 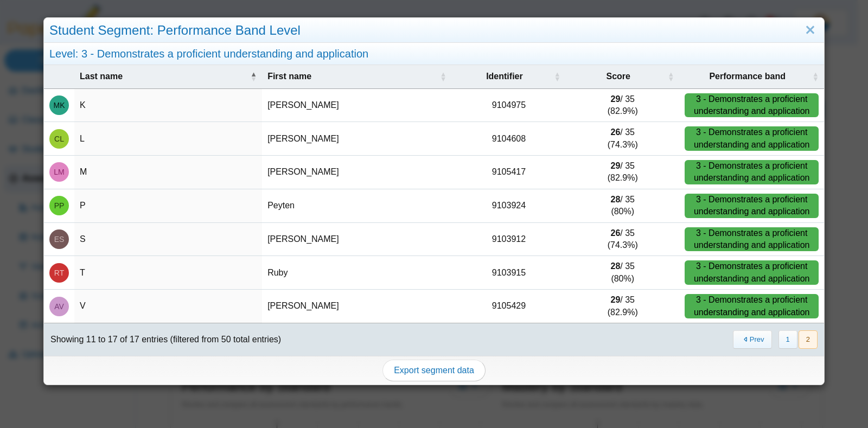 I want to click on span: Connor L, so click(x=59, y=139).